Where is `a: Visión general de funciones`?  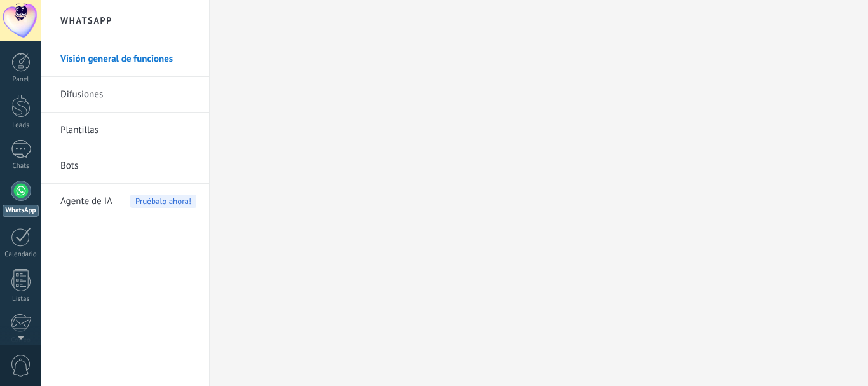
a: Visión general de funciones is located at coordinates (128, 59).